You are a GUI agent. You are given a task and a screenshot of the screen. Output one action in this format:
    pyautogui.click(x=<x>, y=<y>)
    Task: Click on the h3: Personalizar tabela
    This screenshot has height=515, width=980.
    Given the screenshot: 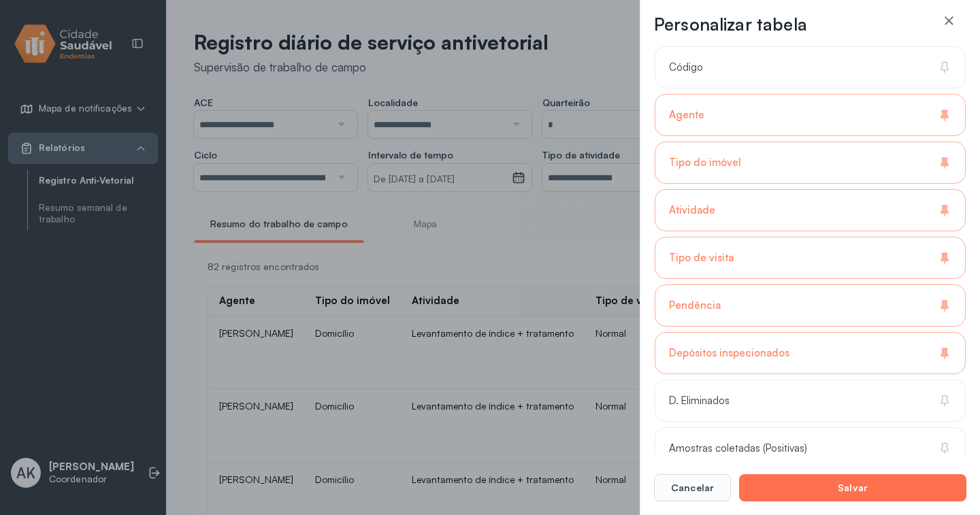 What is the action you would take?
    pyautogui.click(x=730, y=25)
    